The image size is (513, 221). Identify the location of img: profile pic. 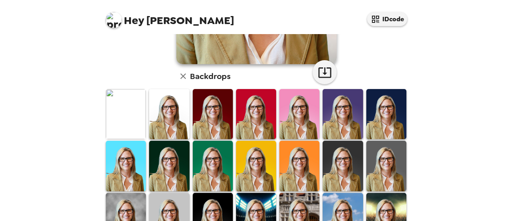
(114, 20).